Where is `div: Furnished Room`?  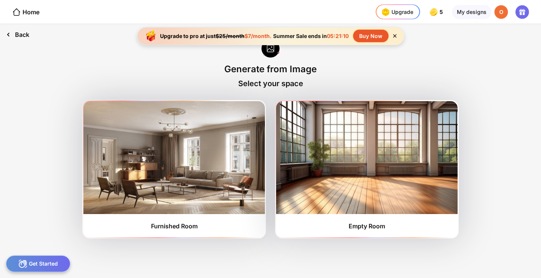 div: Furnished Room is located at coordinates (174, 226).